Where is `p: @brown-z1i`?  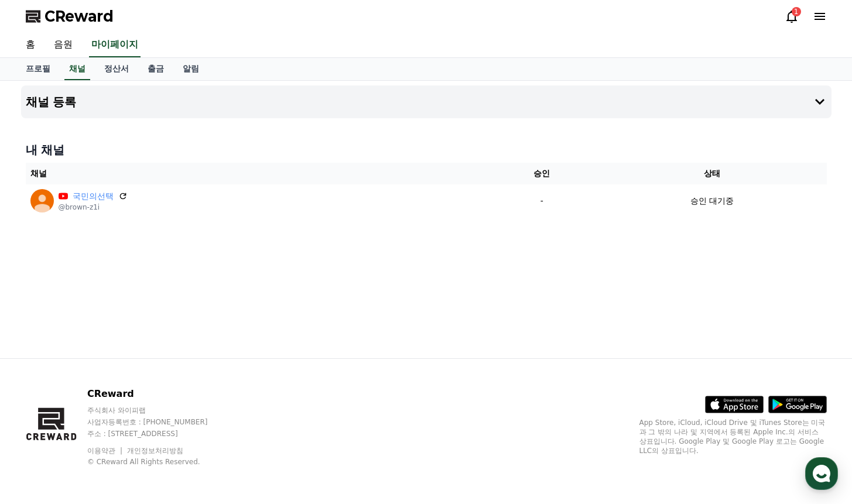
p: @brown-z1i is located at coordinates (93, 208).